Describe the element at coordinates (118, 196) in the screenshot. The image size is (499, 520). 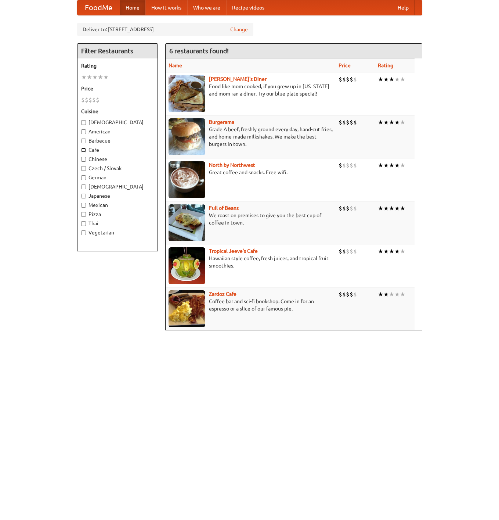
I see `label: Japanese` at that location.